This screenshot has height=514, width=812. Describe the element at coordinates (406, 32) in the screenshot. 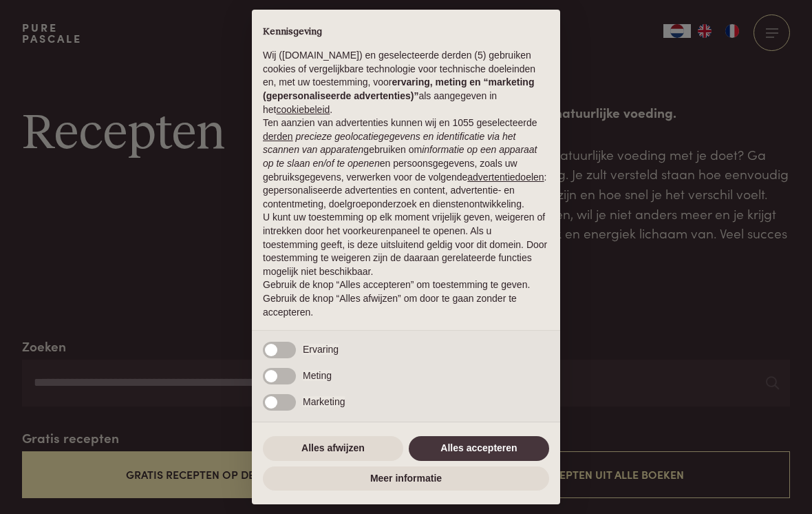

I see `h2: Kennisgeving` at that location.